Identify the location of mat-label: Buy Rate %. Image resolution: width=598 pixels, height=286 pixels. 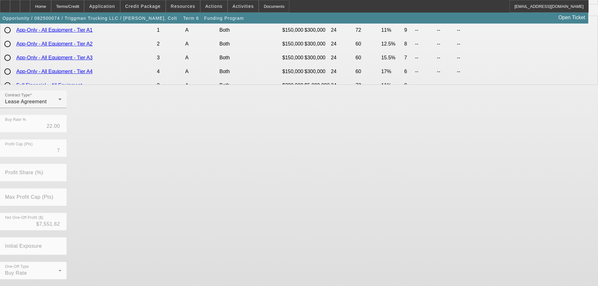
(15, 120).